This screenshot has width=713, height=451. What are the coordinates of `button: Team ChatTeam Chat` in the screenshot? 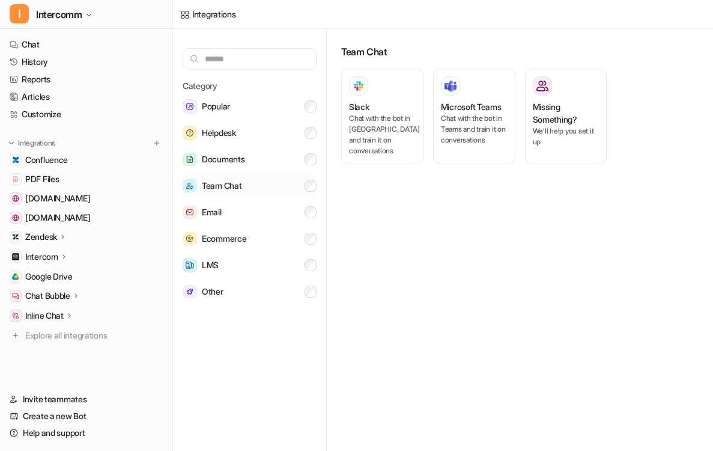 It's located at (249, 186).